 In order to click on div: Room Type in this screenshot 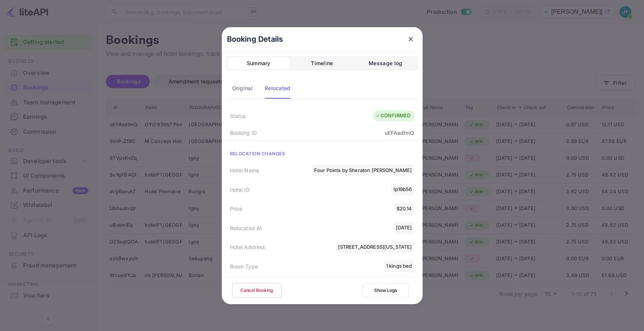, I will do `click(244, 266)`.